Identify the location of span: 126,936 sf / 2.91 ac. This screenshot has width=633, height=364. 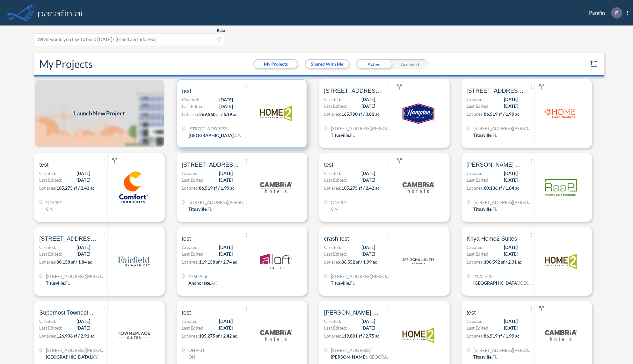
(76, 335).